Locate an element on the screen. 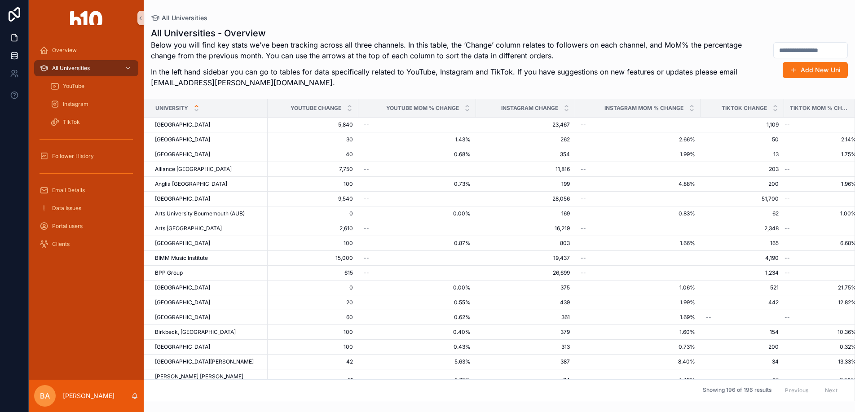  a: 0.62% is located at coordinates (417, 318).